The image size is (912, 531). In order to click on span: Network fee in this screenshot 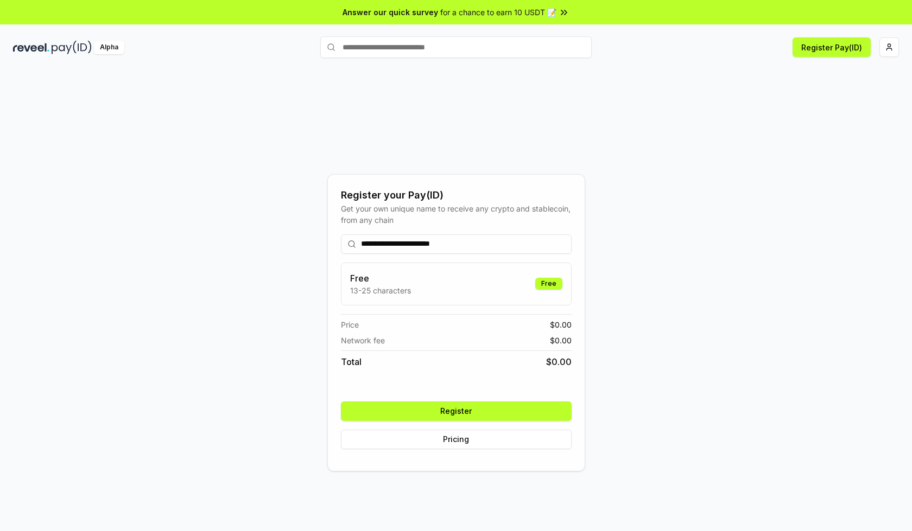, I will do `click(363, 340)`.